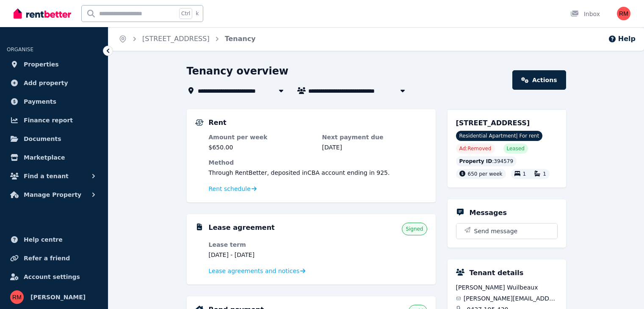 The width and height of the screenshot is (644, 309). I want to click on span: Property ID, so click(476, 161).